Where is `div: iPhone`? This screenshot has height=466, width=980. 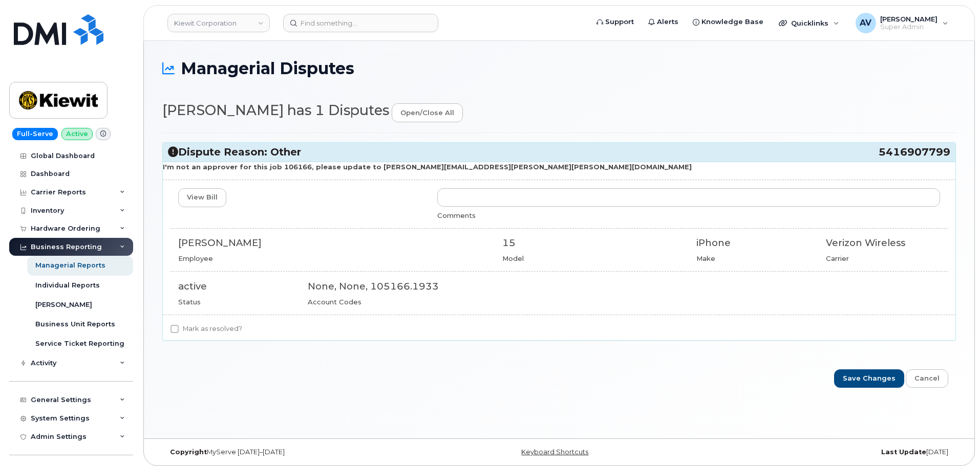 div: iPhone is located at coordinates (753, 243).